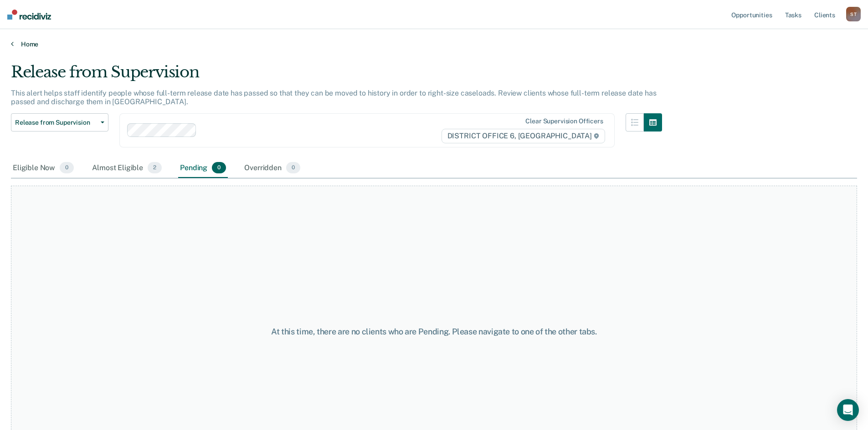 This screenshot has width=868, height=430. Describe the element at coordinates (334, 98) in the screenshot. I see `p: This alert helps staff identify people whose full-term release date has passed so that they can b...` at that location.